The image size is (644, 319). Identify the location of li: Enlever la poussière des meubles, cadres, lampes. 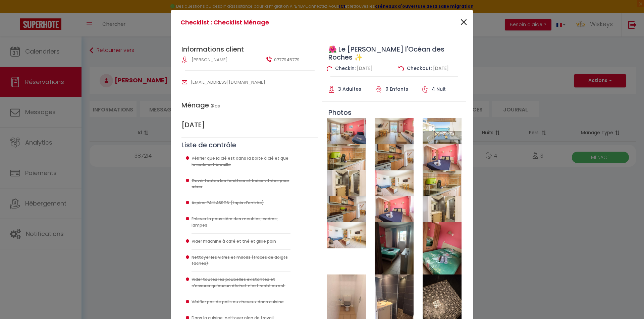
(241, 222).